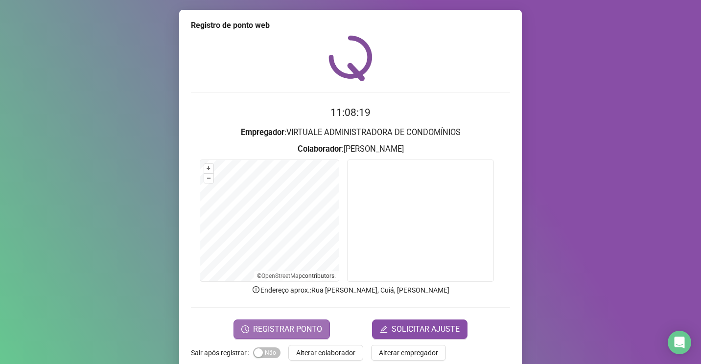 The image size is (701, 364). I want to click on time: 11:08:19, so click(350, 113).